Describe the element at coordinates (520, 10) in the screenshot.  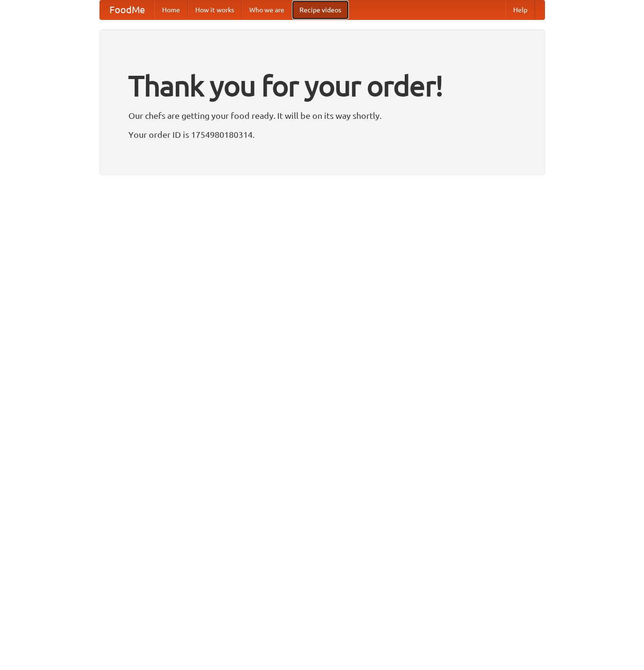
I see `a: Help` at that location.